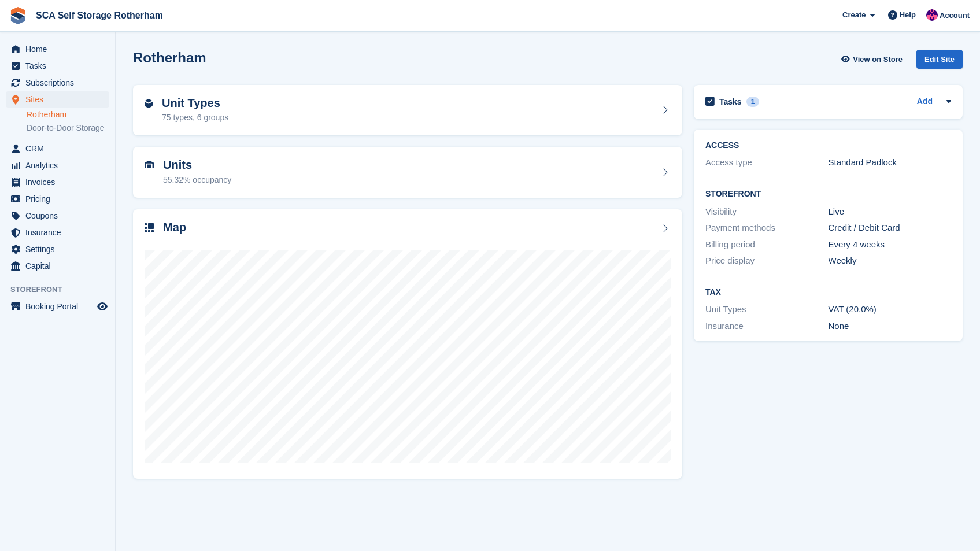 The height and width of the screenshot is (551, 980). Describe the element at coordinates (169, 57) in the screenshot. I see `h2: Rotherham` at that location.